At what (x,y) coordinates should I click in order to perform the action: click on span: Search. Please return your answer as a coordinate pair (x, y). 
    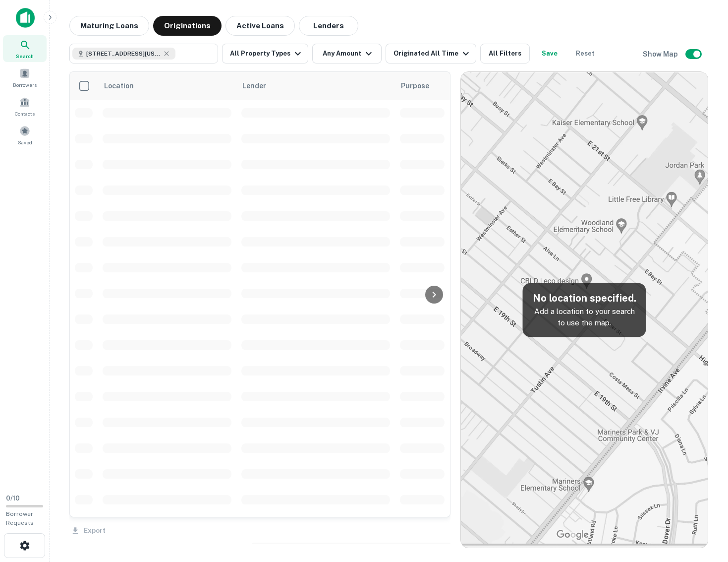
    Looking at the image, I should click on (25, 56).